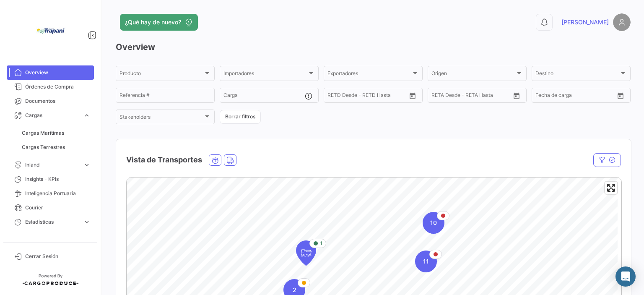 Image resolution: width=644 pixels, height=295 pixels. What do you see at coordinates (611, 187) in the screenshot?
I see `span: Enter fullscreen` at bounding box center [611, 187].